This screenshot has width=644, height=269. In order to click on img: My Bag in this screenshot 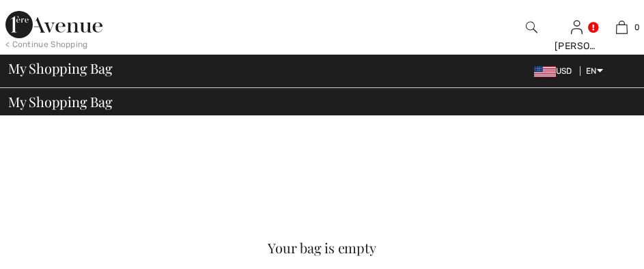, I will do `click(621, 27)`.